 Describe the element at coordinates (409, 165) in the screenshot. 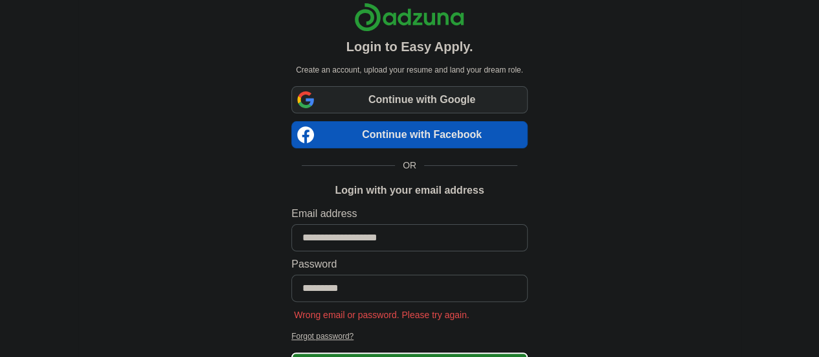

I see `span: OR` at that location.